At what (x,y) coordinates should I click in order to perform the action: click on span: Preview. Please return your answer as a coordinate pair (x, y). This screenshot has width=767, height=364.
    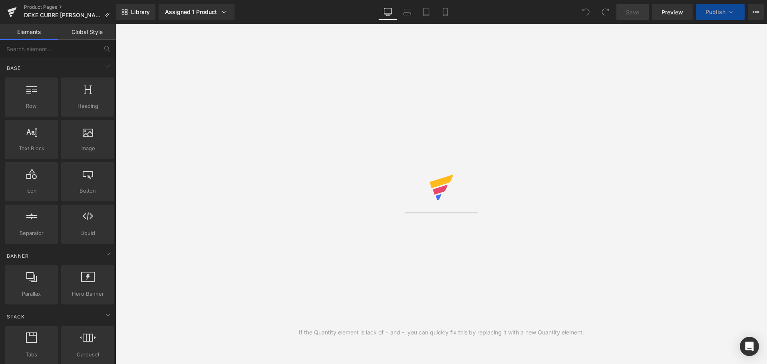
    Looking at the image, I should click on (672, 12).